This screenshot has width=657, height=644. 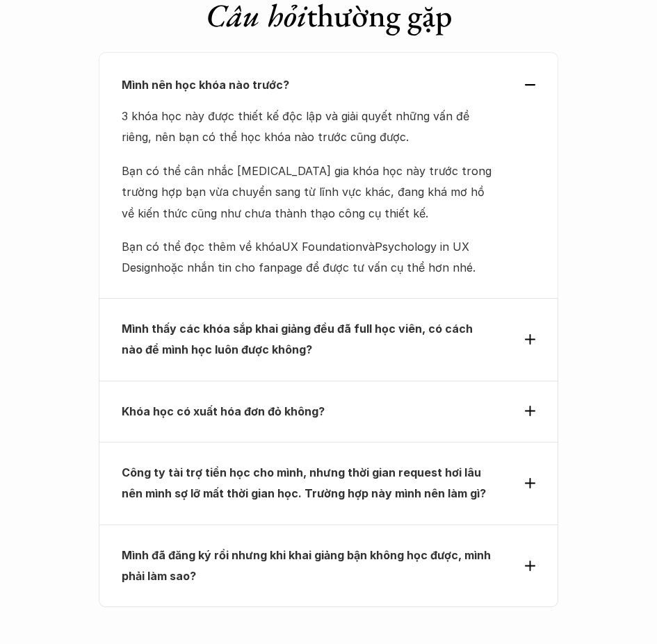 I want to click on a: UX Foundation, so click(x=322, y=247).